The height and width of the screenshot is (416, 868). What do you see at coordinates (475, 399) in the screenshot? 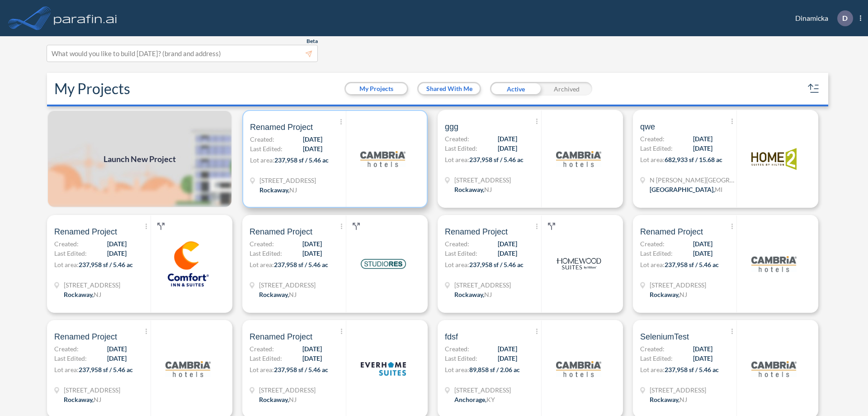
I see `div: Anchorage, KY` at bounding box center [475, 399].